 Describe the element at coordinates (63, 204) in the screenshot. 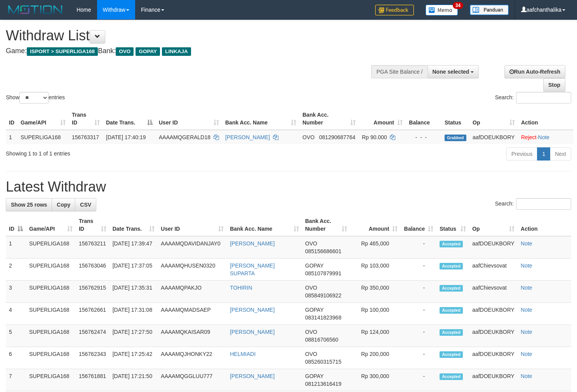

I see `span: Copy` at that location.